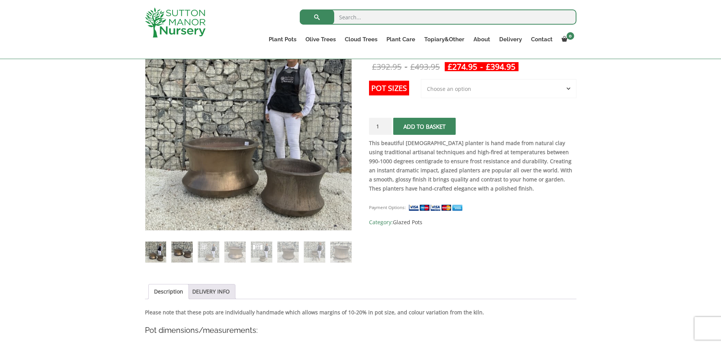  What do you see at coordinates (424, 126) in the screenshot?
I see `button: Add to basket` at bounding box center [424, 126].